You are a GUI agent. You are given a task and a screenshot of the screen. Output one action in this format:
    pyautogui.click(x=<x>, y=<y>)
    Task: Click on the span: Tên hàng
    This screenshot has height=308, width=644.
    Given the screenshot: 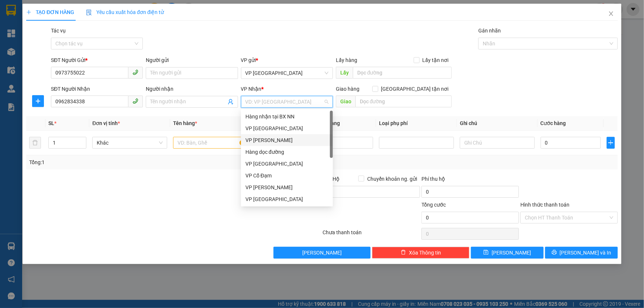 What is the action you would take?
    pyautogui.click(x=185, y=123)
    